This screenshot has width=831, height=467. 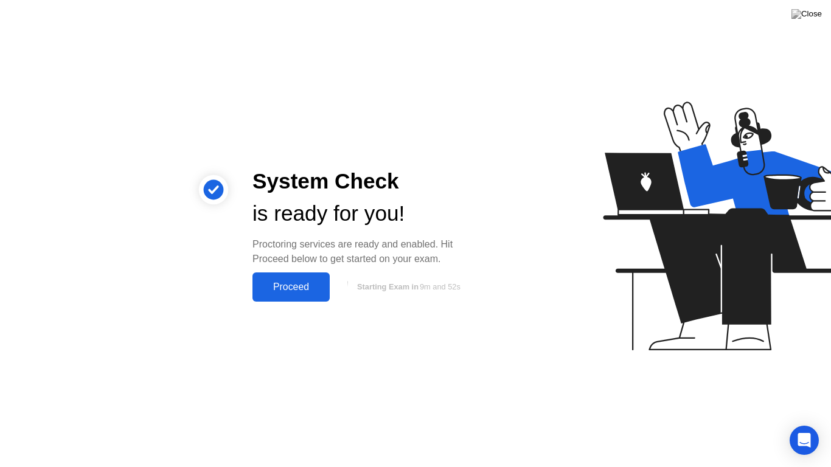 I want to click on span: 9m and 52s, so click(x=440, y=287).